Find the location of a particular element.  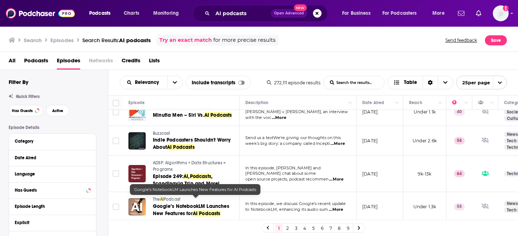

span: 9k-13k is located at coordinates (425, 173).